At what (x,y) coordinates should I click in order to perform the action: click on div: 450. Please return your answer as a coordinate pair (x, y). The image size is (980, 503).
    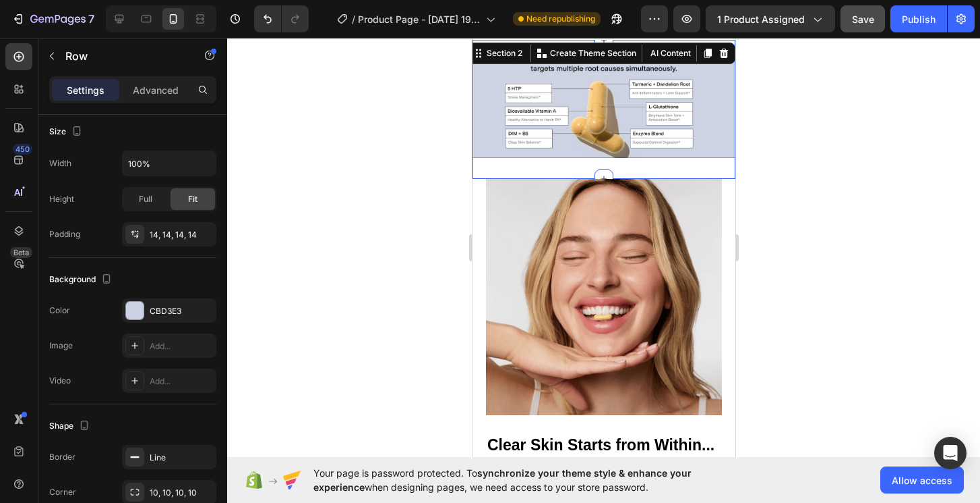
    Looking at the image, I should click on (22, 149).